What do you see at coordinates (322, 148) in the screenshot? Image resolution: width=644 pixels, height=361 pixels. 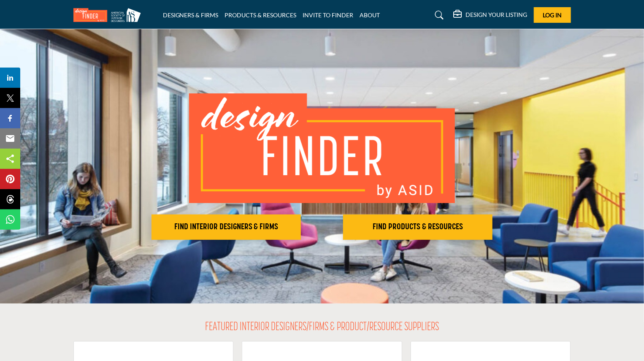 I see `img: image` at bounding box center [322, 148].